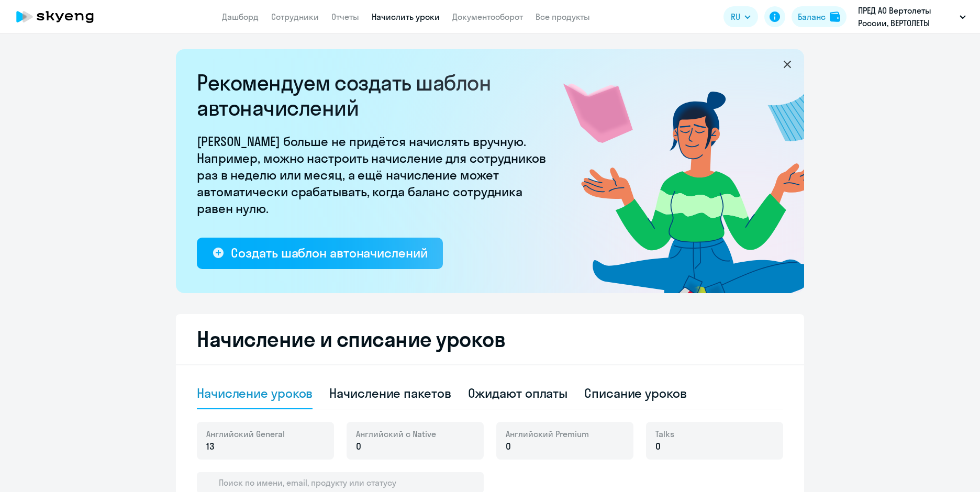 The height and width of the screenshot is (492, 980). Describe the element at coordinates (665, 434) in the screenshot. I see `span: Talks` at that location.